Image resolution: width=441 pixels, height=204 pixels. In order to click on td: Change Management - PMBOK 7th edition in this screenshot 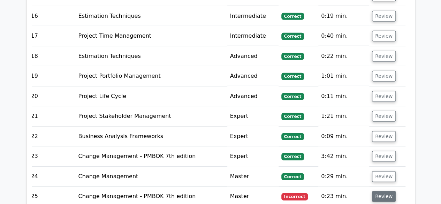, I will do `click(151, 156)`.